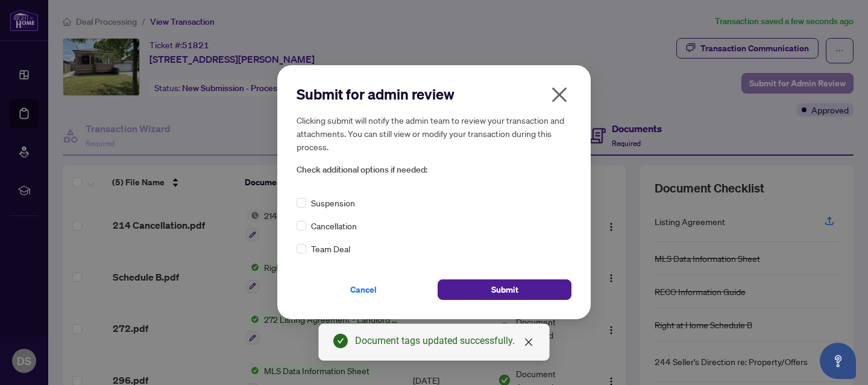  What do you see at coordinates (330, 249) in the screenshot?
I see `span: Team Deal` at bounding box center [330, 249].